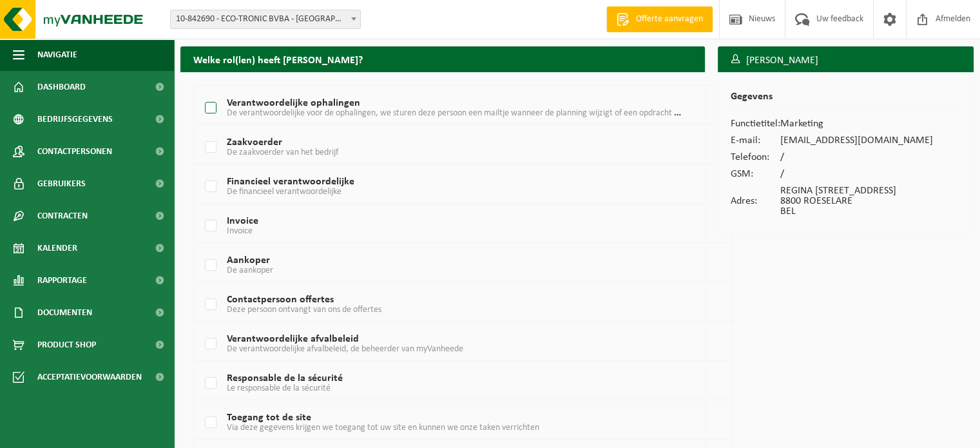 Image resolution: width=980 pixels, height=448 pixels. I want to click on label: Financieel verantwoordelijke, so click(441, 187).